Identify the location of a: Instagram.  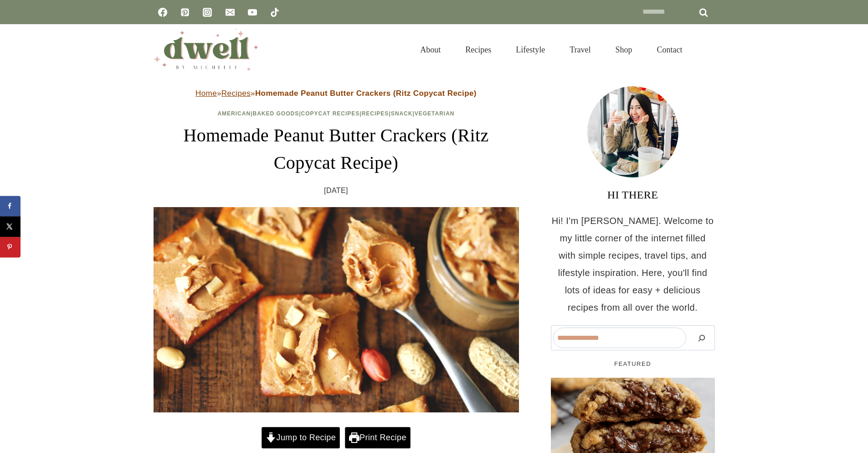
(207, 13).